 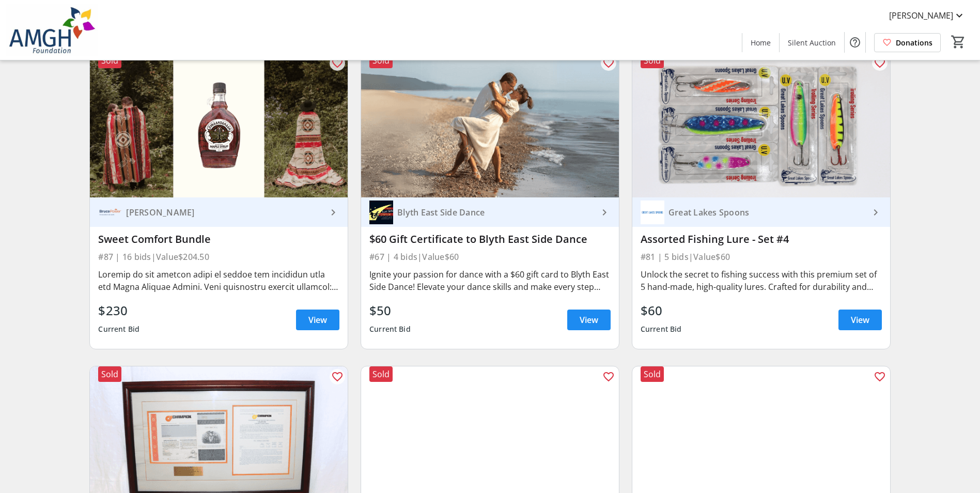 I want to click on div: #67 | 4 bids | Value $60, so click(x=489, y=256).